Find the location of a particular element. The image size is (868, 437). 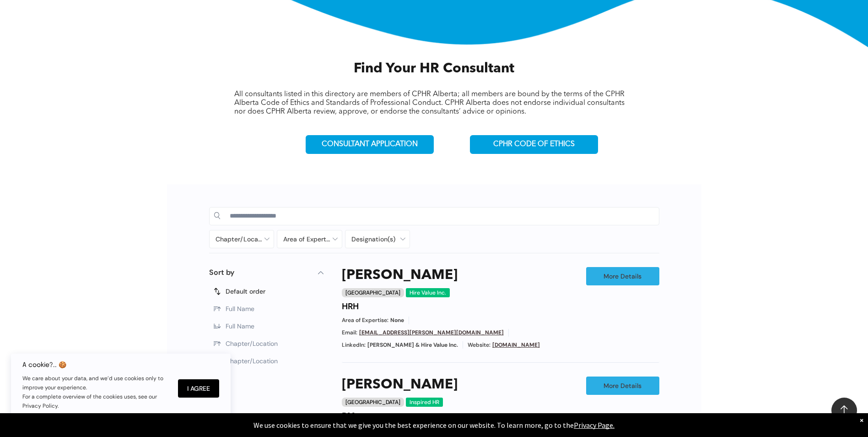

div: Hire Value Inc. is located at coordinates (428, 292).